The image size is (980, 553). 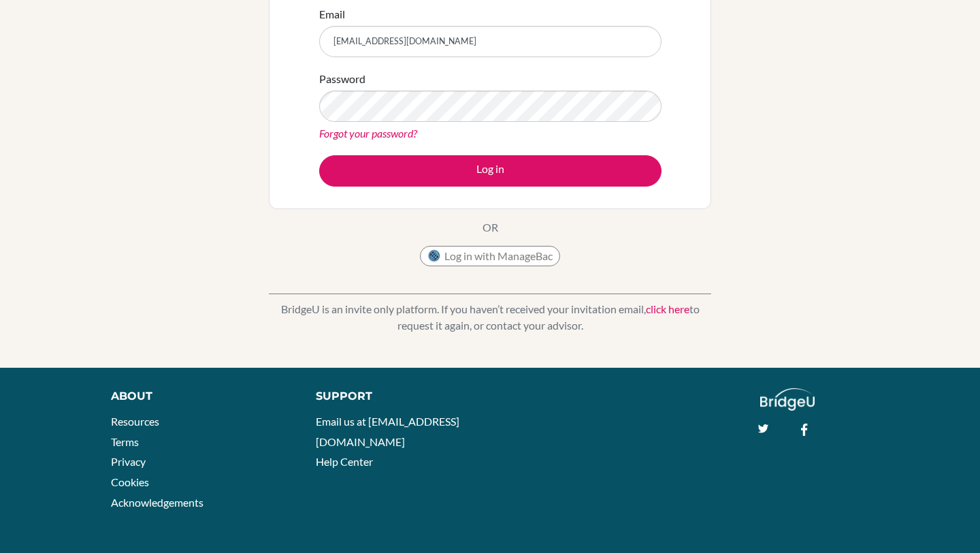 What do you see at coordinates (342, 79) in the screenshot?
I see `label: Password` at bounding box center [342, 79].